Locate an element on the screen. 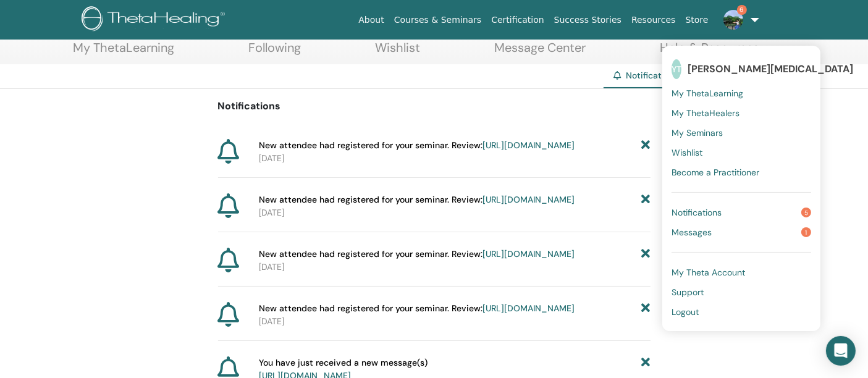 The width and height of the screenshot is (868, 378). span: 6 is located at coordinates (742, 10).